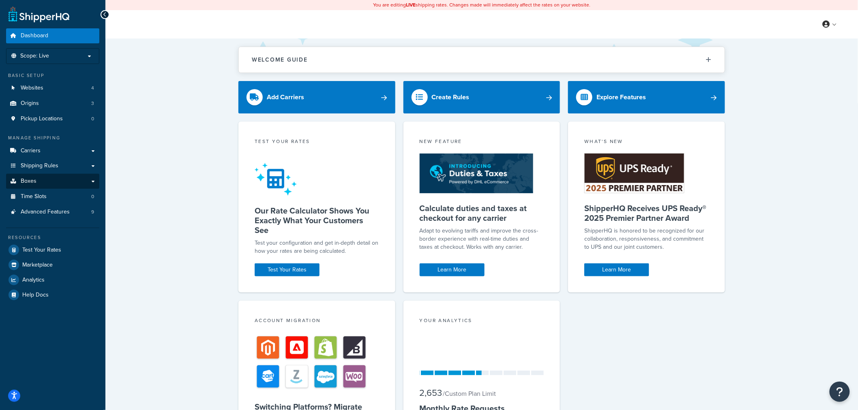 The width and height of the screenshot is (858, 410). I want to click on span: 2,653, so click(431, 393).